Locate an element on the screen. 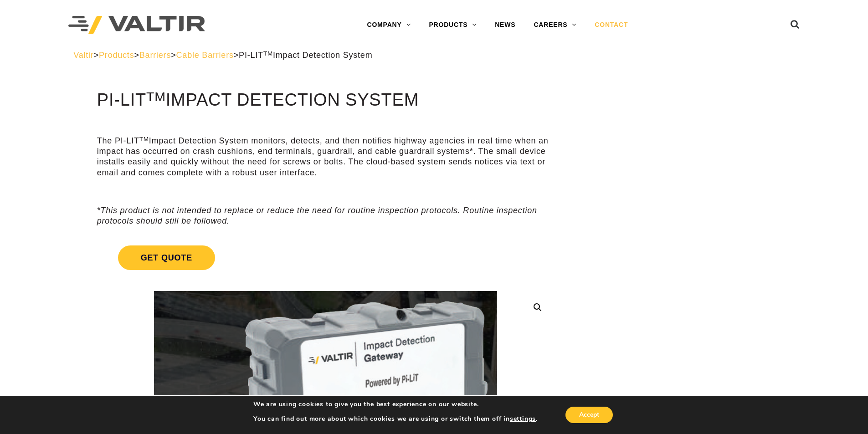 The image size is (868, 434). a: Get Quote is located at coordinates (325, 258).